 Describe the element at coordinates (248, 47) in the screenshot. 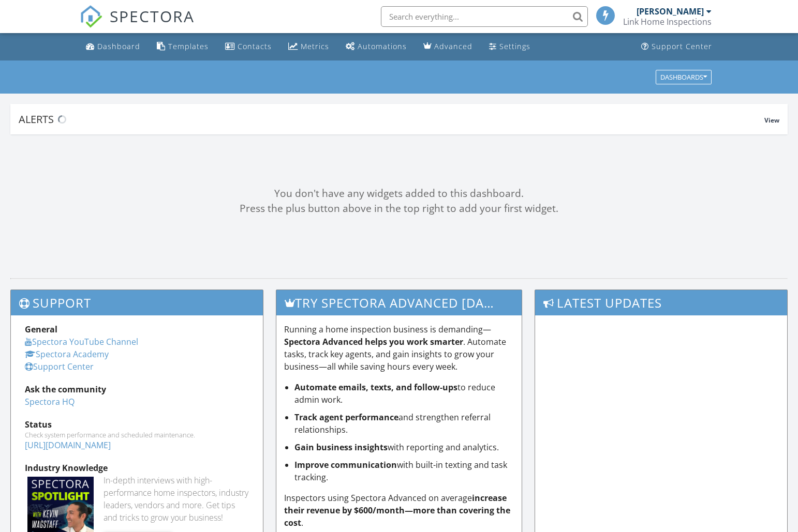

I see `a: Contacts` at that location.